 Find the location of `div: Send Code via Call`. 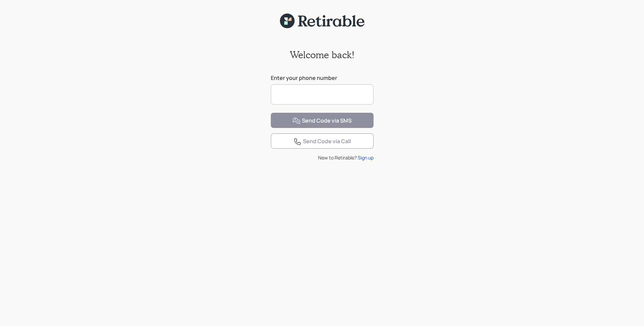

div: Send Code via Call is located at coordinates (322, 142).